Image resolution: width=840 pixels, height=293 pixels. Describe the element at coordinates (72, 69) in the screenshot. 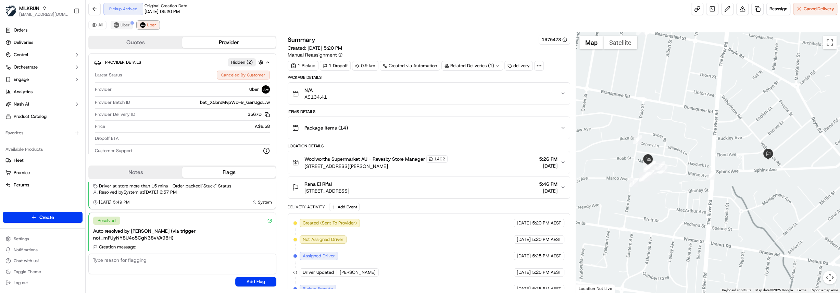

I see `div: Start new chat` at that location.